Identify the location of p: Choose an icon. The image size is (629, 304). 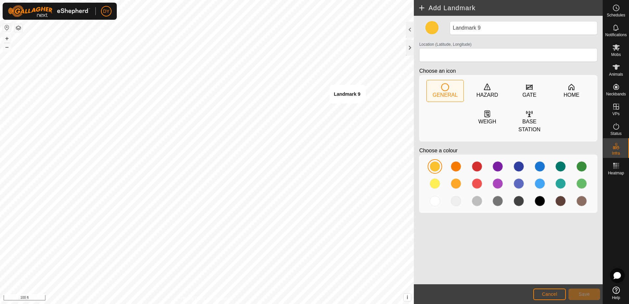
(508, 71).